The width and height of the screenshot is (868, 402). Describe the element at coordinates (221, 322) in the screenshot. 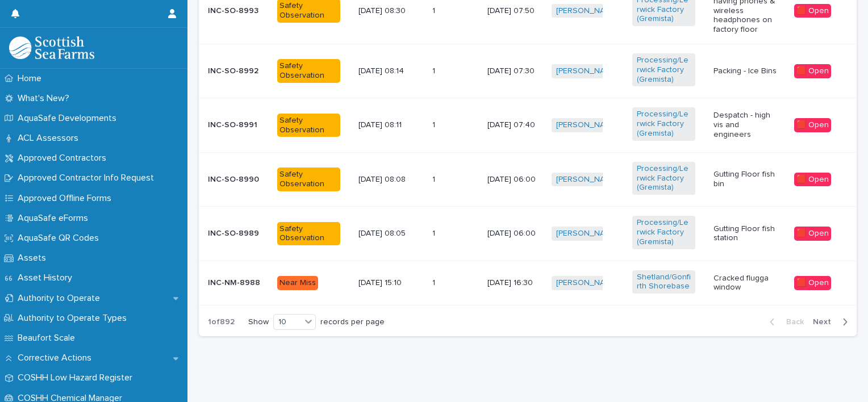

I see `p: 1 of 892` at that location.